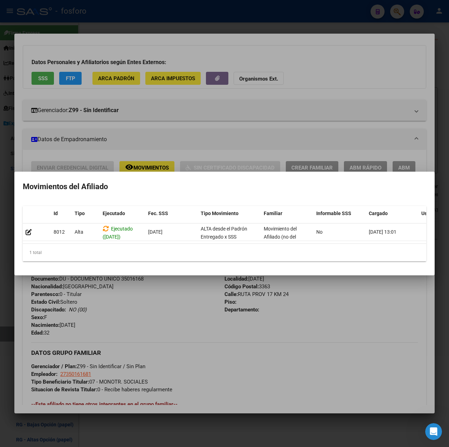 Image resolution: width=449 pixels, height=447 pixels. What do you see at coordinates (230, 213) in the screenshot?
I see `datatable-header-cell: Tipo Movimiento` at bounding box center [230, 213].